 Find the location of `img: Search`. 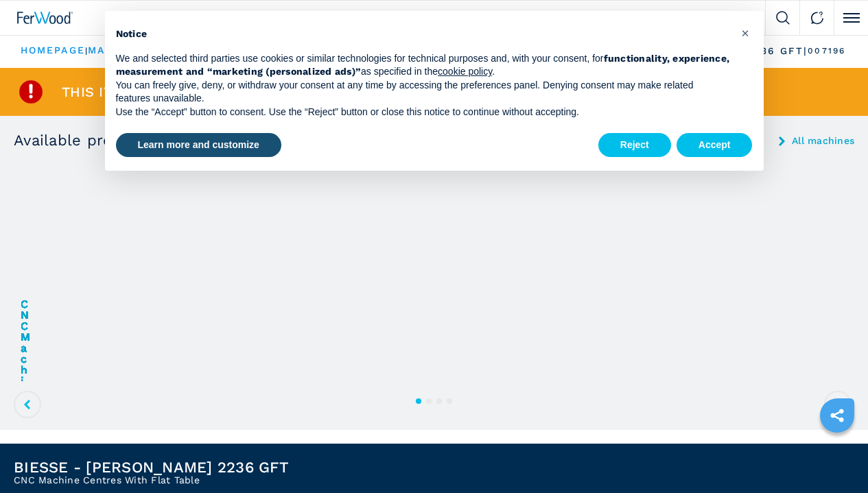

img: Search is located at coordinates (783, 18).